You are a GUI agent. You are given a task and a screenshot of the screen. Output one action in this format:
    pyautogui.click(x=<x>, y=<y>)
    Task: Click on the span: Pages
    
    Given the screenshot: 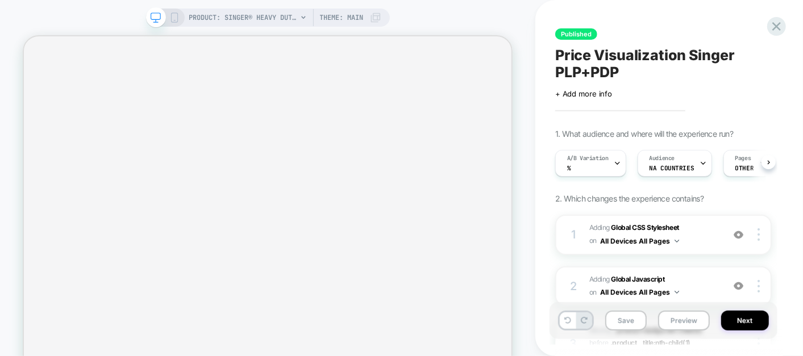 What is the action you would take?
    pyautogui.click(x=744, y=159)
    